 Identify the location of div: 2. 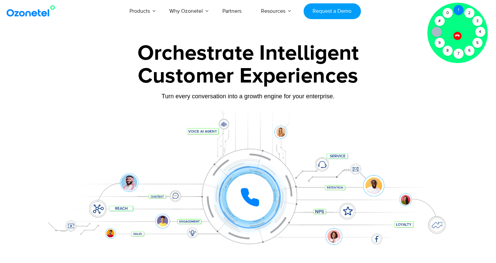
(470, 13).